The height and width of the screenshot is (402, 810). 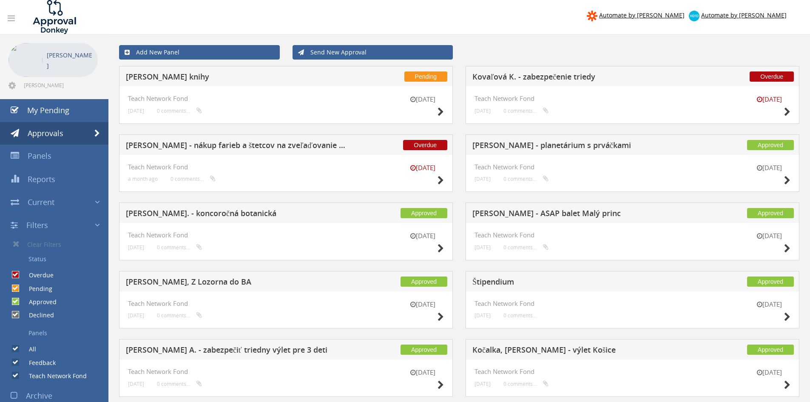 I want to click on span: Current, so click(x=41, y=202).